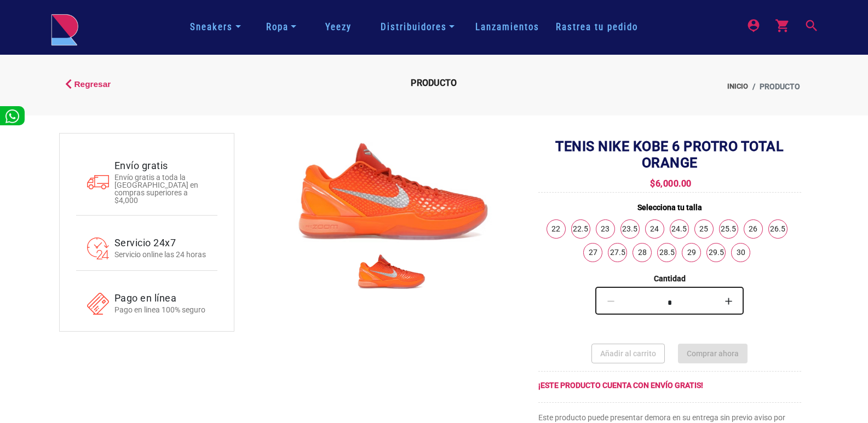 The image size is (868, 423). I want to click on mat-icon: add, so click(728, 302).